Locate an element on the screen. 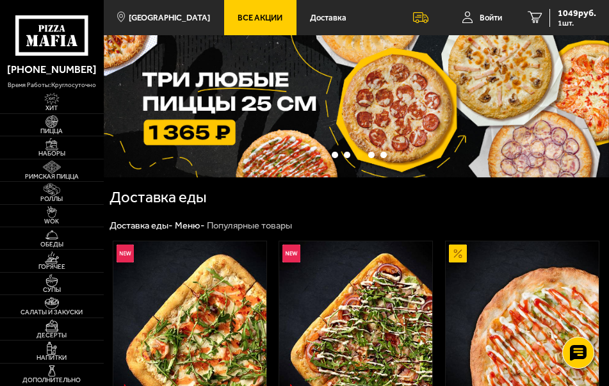 This screenshot has height=386, width=609. div: Популярные товары is located at coordinates (249, 225).